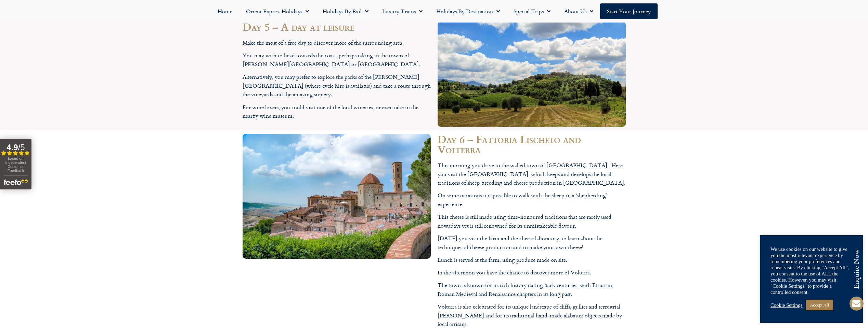 This screenshot has width=868, height=328. I want to click on a: Luxury Trains, so click(402, 11).